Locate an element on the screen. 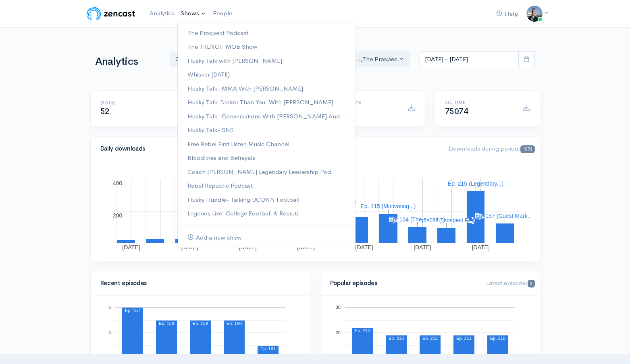 The width and height of the screenshot is (630, 364). text: Ep. 159 is located at coordinates (200, 324).